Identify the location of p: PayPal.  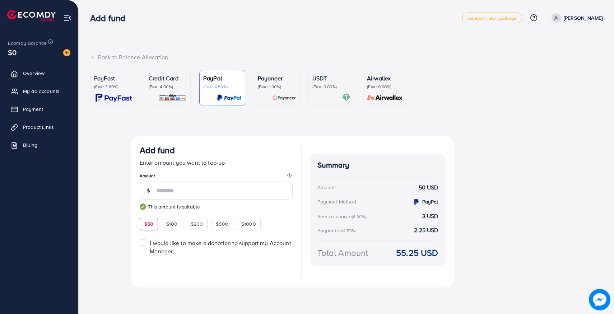
(222, 78).